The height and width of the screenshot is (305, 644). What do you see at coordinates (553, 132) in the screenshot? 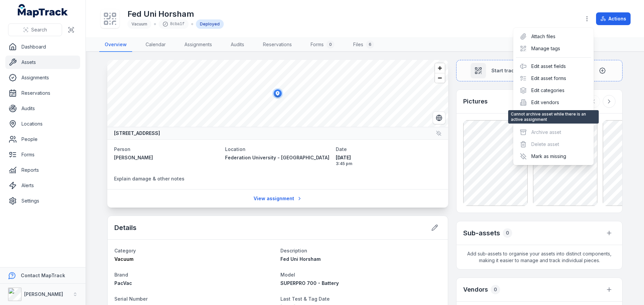
I see `div: Archive asset` at bounding box center [553, 132].